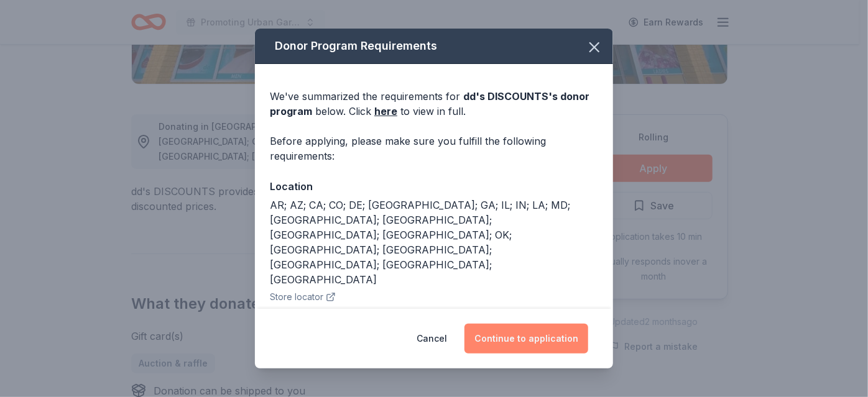 The height and width of the screenshot is (397, 868). Describe the element at coordinates (434, 186) in the screenshot. I see `div: Location` at that location.